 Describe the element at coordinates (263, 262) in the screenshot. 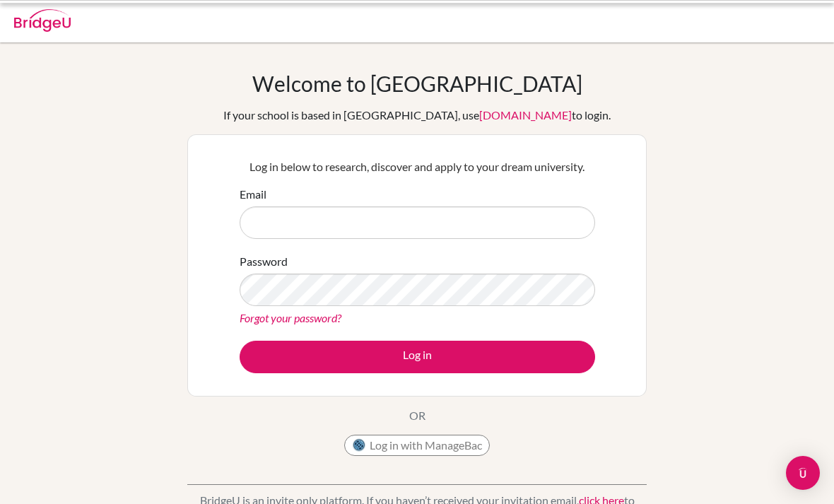

I see `label: Password` at that location.